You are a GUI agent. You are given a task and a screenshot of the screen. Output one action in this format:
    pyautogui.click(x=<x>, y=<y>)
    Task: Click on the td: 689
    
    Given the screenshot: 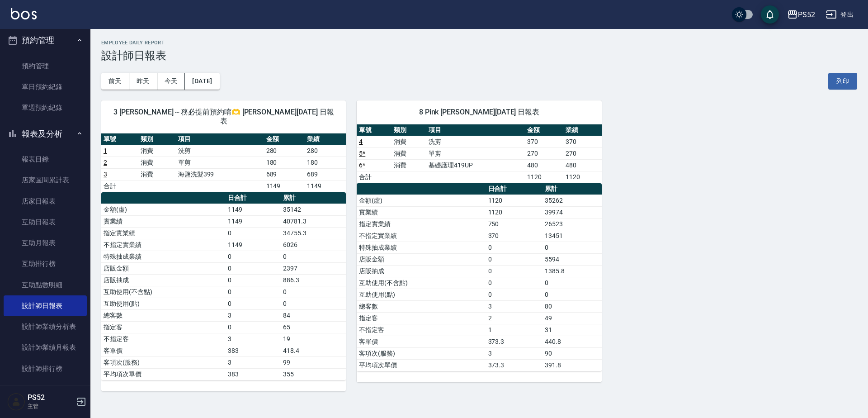 What is the action you would take?
    pyautogui.click(x=325, y=174)
    